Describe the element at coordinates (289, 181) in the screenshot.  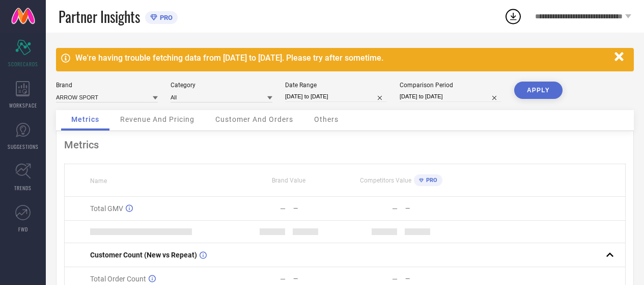
I see `span: Brand Value` at that location.